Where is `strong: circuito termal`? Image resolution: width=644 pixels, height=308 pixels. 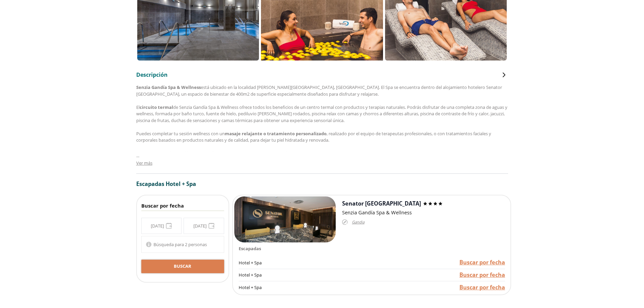
strong: circuito termal is located at coordinates (156, 107).